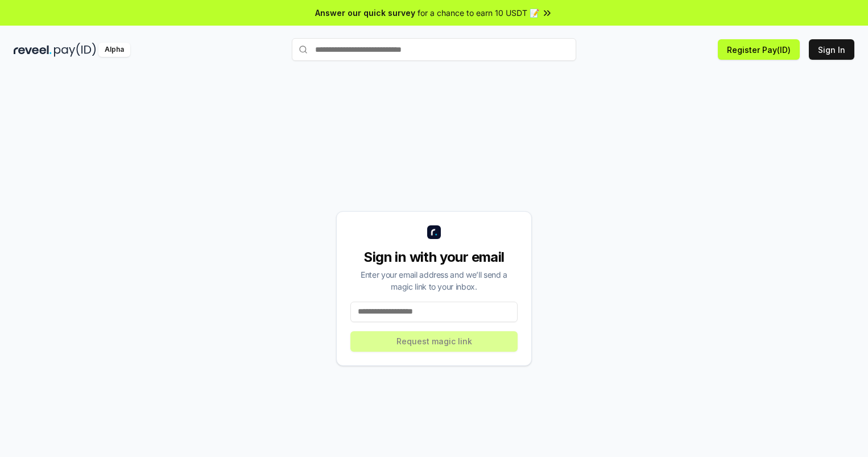  Describe the element at coordinates (832, 49) in the screenshot. I see `button: Sign In` at that location.